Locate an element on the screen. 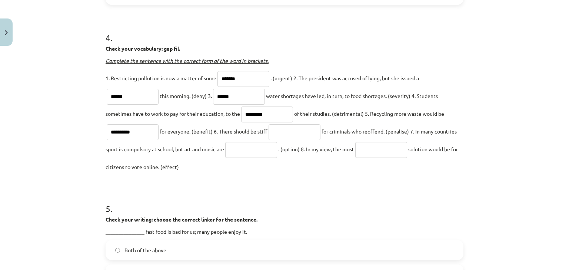 The height and width of the screenshot is (270, 569). h1: 5 . is located at coordinates (285, 202).